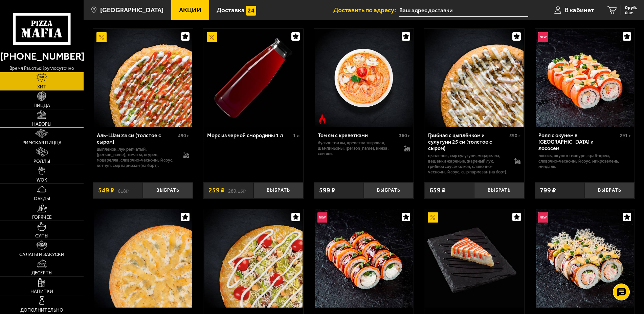 The image size is (644, 314). What do you see at coordinates (143, 259) in the screenshot?
I see `img: Груша горгондзола 25 см (толстое с сыром)` at bounding box center [143, 259].